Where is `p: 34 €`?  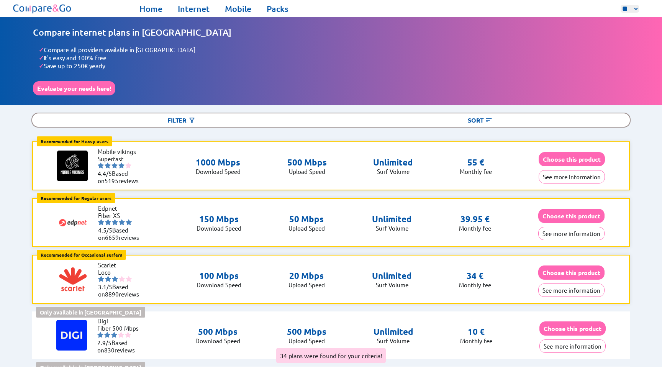
p: 34 € is located at coordinates (475, 276).